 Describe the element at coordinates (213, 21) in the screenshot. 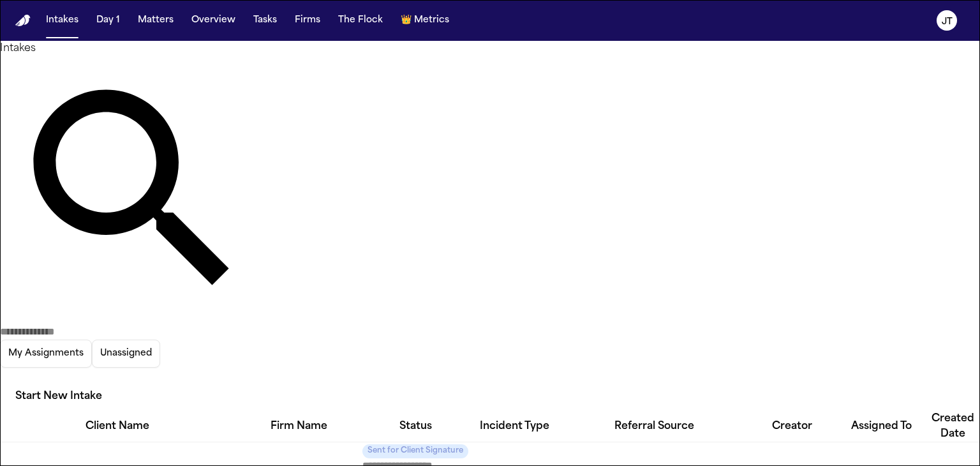

I see `a: Overview` at that location.